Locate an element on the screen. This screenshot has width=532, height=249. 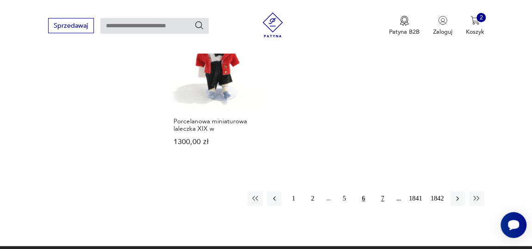
p: Koszyk is located at coordinates (475, 32).